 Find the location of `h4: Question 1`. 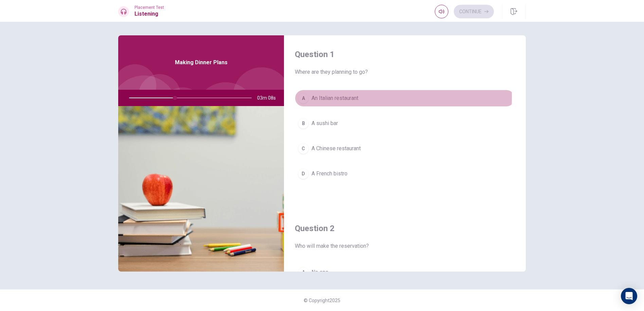

h4: Question 1 is located at coordinates (405, 54).